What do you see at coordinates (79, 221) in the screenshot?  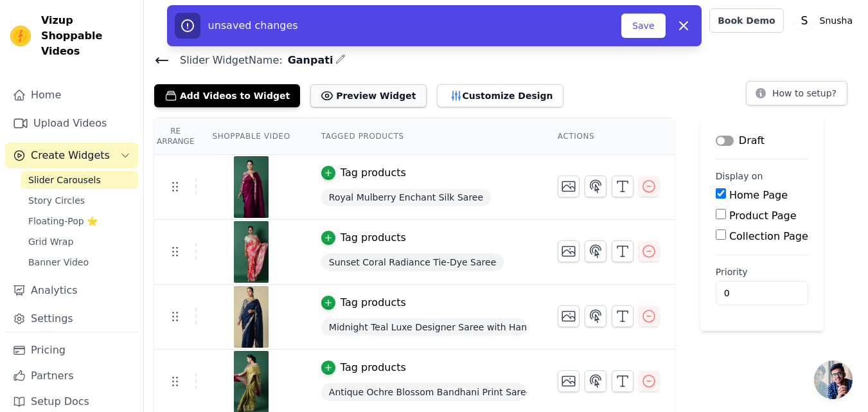 I see `a: Floating-Pop ⭐` at bounding box center [79, 221].